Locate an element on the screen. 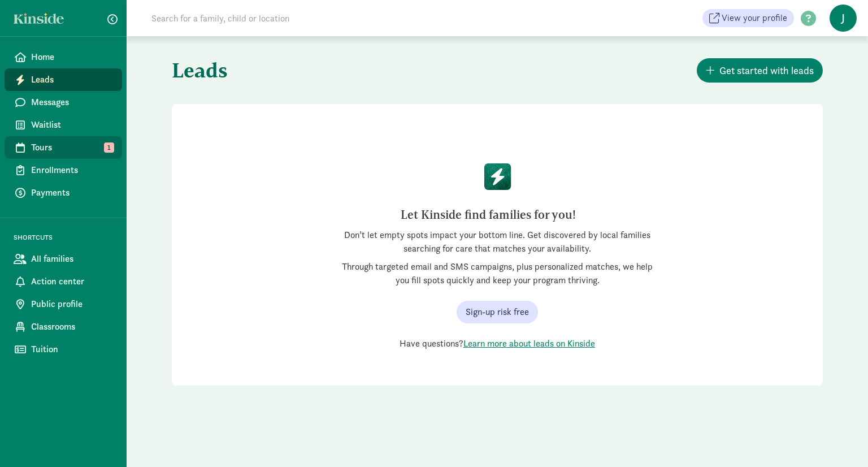 The image size is (868, 467). a: Action center is located at coordinates (63, 281).